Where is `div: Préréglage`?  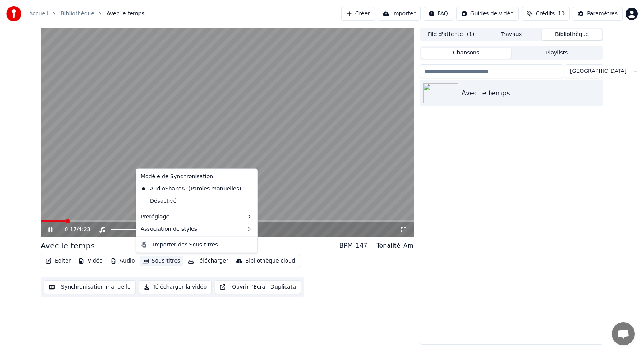
div: Préréglage is located at coordinates (197, 216).